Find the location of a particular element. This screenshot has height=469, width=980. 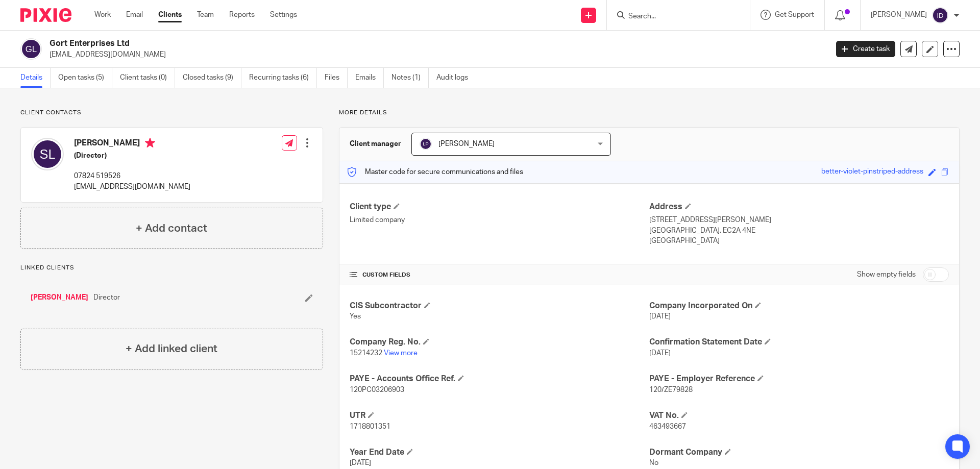

span: 15214232 is located at coordinates (366, 353).